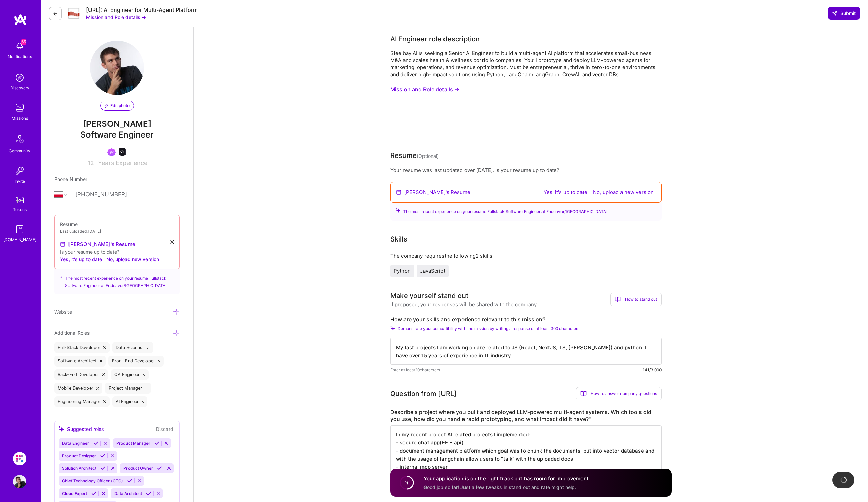  I want to click on label: How are your skills and experience relevant to this mission?, so click(526, 320).